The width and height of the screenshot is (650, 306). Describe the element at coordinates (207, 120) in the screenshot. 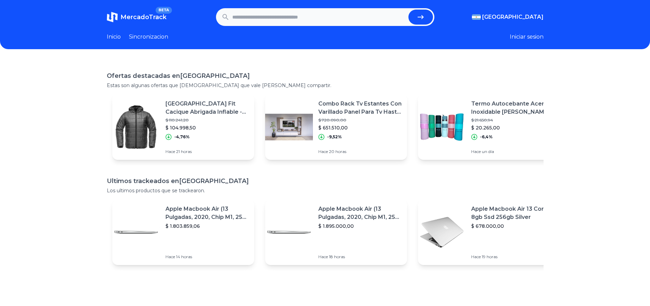

I see `p: $ 110.241,20` at that location.